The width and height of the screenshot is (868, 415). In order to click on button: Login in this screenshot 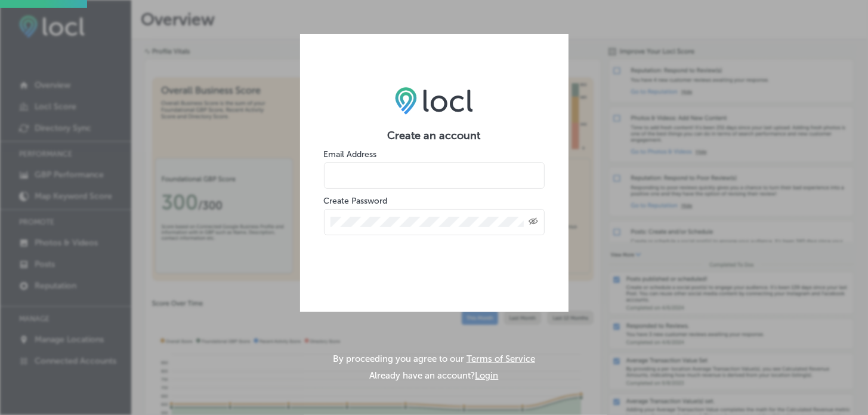, I will do `click(487, 375)`.